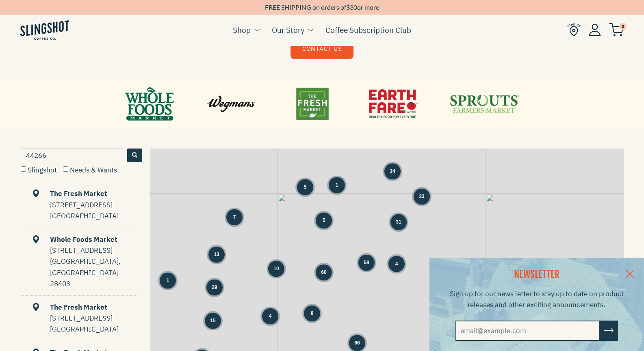 This screenshot has width=644, height=351. I want to click on input: Slingshot, so click(23, 169).